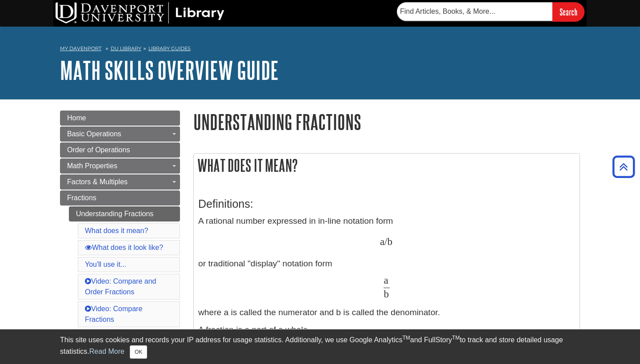 Image resolution: width=640 pixels, height=364 pixels. Describe the element at coordinates (116, 231) in the screenshot. I see `a: What does it mean?` at that location.